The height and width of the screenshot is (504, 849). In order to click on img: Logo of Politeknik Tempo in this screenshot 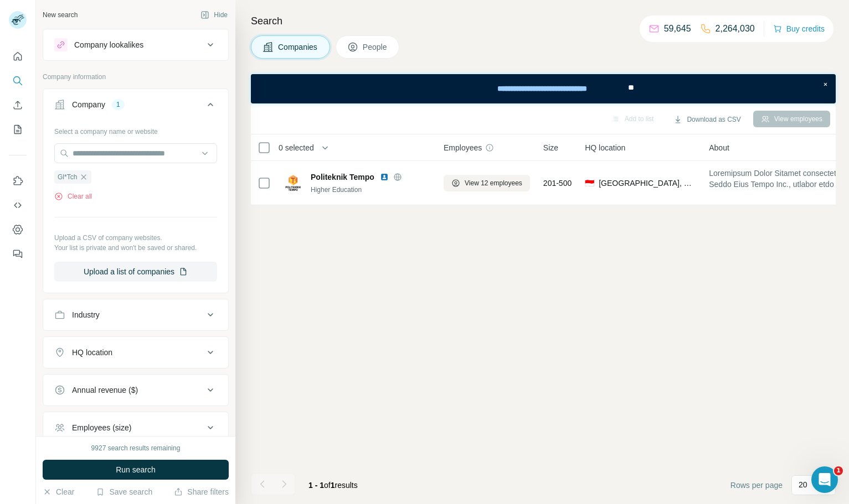, I will do `click(293, 184)`.